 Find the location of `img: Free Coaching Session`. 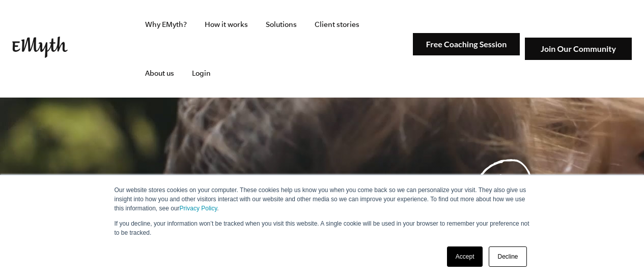

img: Free Coaching Session is located at coordinates (466, 44).